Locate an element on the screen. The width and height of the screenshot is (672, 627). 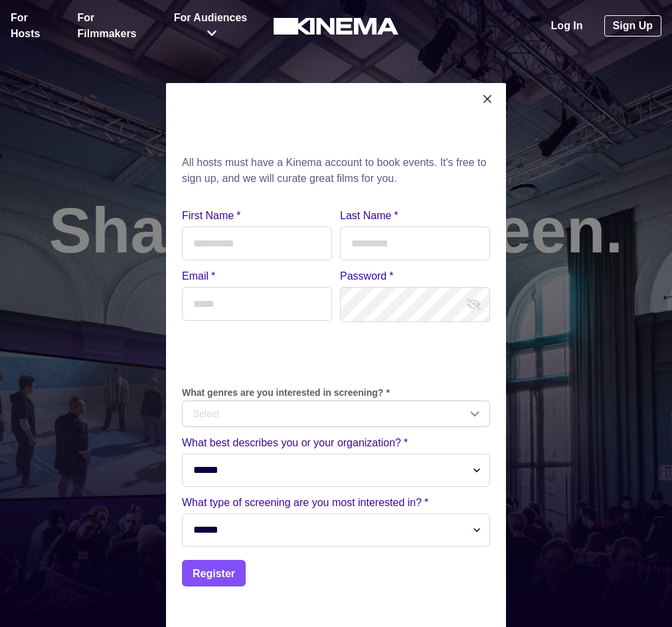
div: Select is located at coordinates (330, 414).